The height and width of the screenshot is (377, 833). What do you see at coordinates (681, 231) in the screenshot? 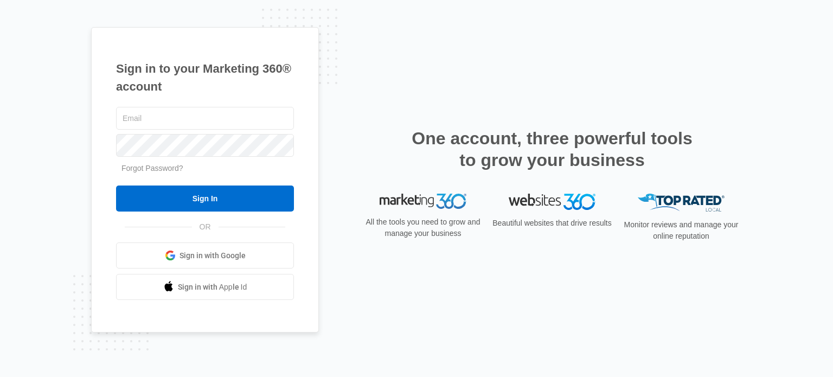
I see `p: Monitor reviews and manage your online reputation` at bounding box center [681, 231].